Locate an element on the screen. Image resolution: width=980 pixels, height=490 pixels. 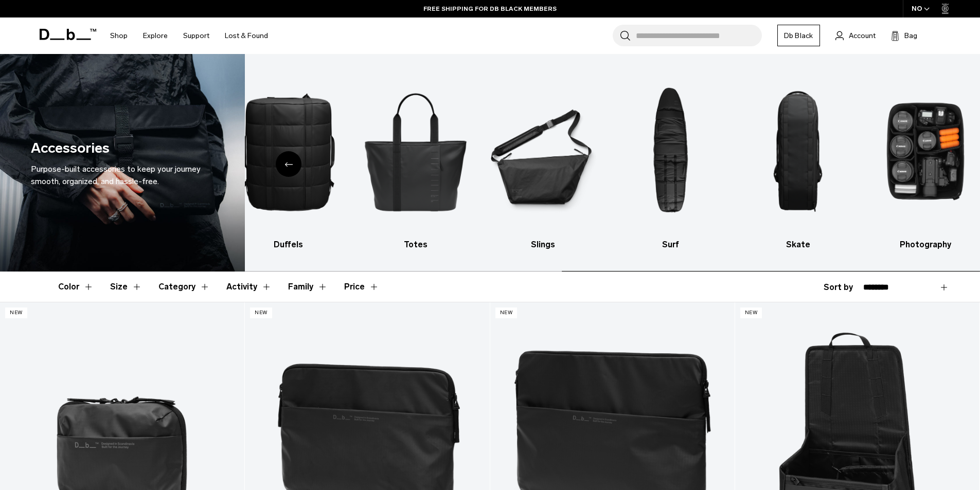
a: Db Surf is located at coordinates (670, 160).